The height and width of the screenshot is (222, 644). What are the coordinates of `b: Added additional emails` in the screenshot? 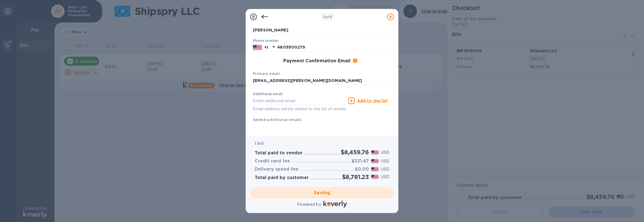 It's located at (277, 120).